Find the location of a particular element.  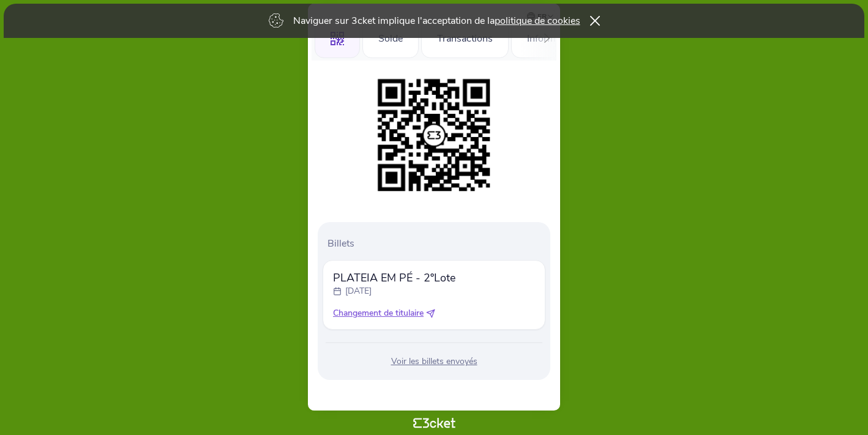

a: Transactions is located at coordinates (464, 37).